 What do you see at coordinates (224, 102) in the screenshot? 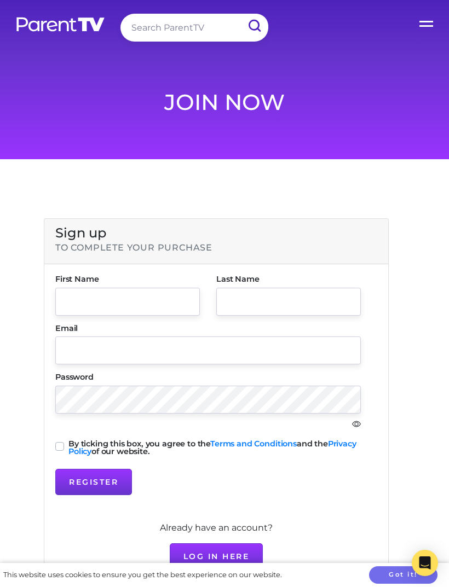
I see `h1: Join now` at bounding box center [224, 102].